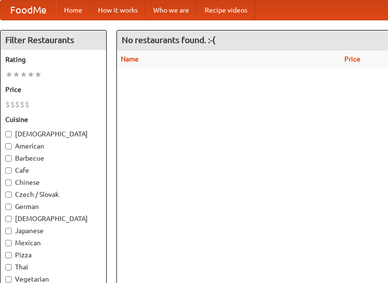  What do you see at coordinates (226, 10) in the screenshot?
I see `a: Recipe videos` at bounding box center [226, 10].